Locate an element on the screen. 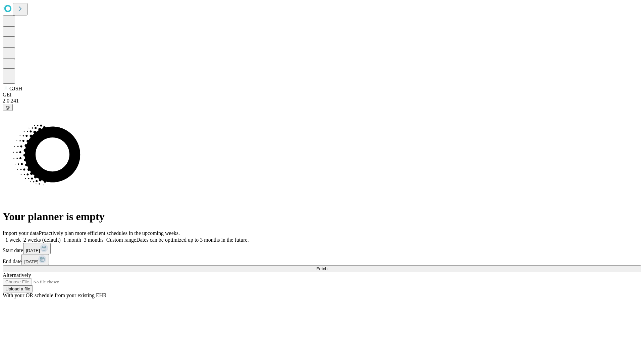 The image size is (644, 363). span: 1 month is located at coordinates (72, 239).